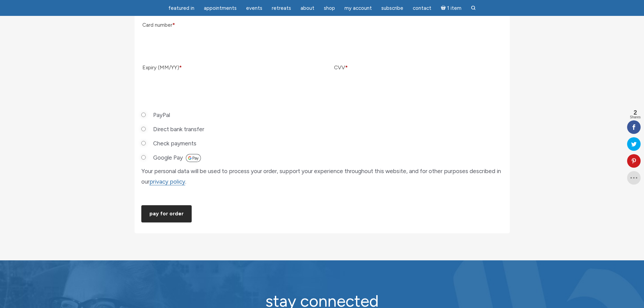 The height and width of the screenshot is (308, 644). Describe the element at coordinates (451, 8) in the screenshot. I see `a: Cart1 item` at that location.